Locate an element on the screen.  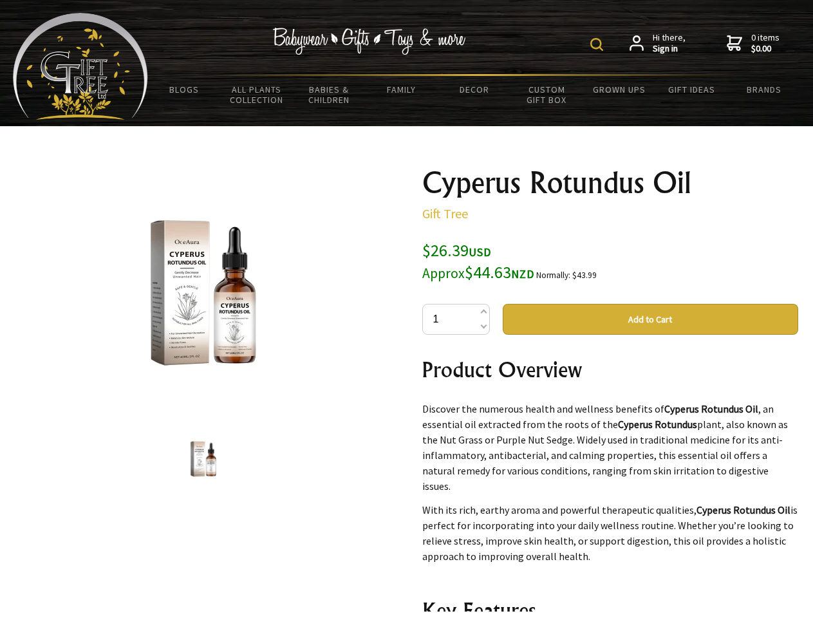
a: Babies & Children is located at coordinates (329, 95).